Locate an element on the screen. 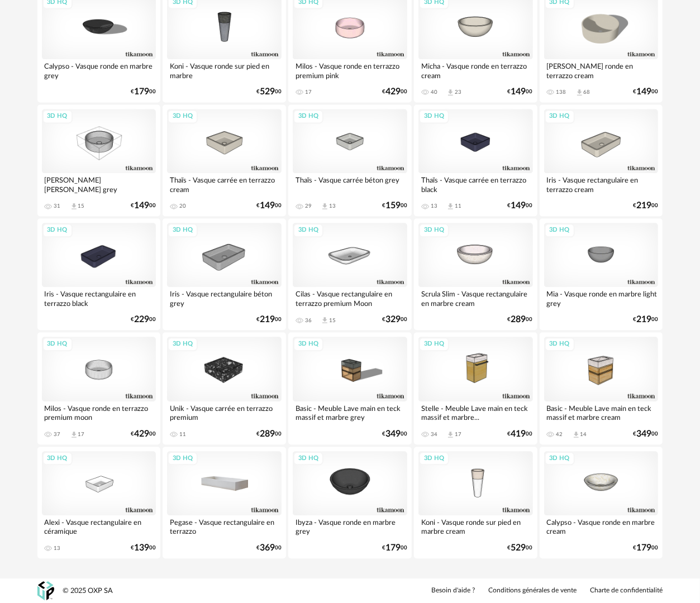  div: Thaïs - Vasque carrée en terrazzo black is located at coordinates (475, 184).